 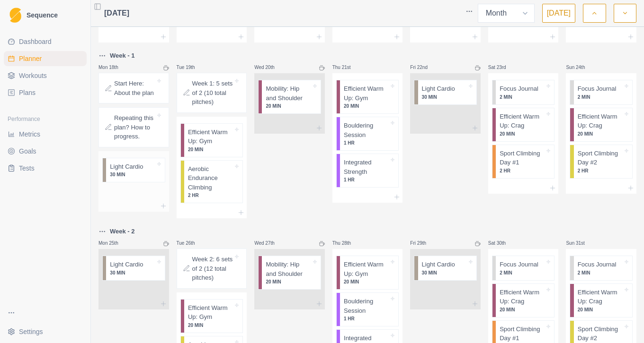 What do you see at coordinates (122, 231) in the screenshot?
I see `p: Week - 2` at bounding box center [122, 231].